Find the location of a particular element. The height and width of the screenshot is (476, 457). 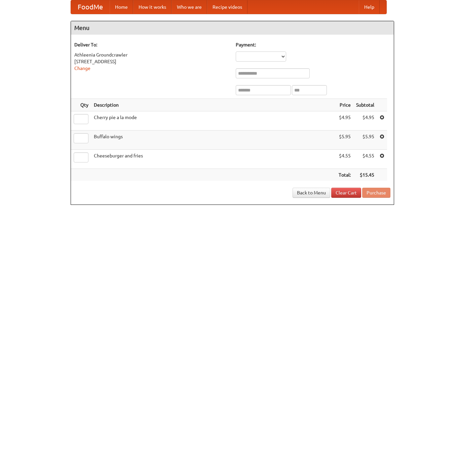

a: Clear Cart is located at coordinates (346, 193).